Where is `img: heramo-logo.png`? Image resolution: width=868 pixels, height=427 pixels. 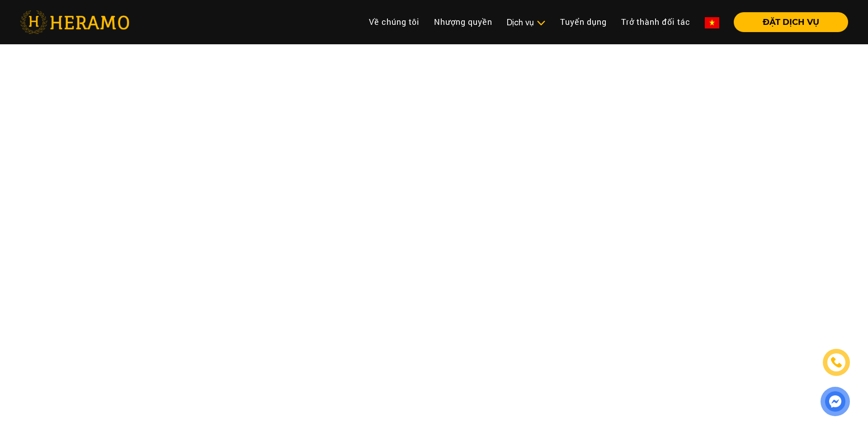 img: heramo-logo.png is located at coordinates (75, 23).